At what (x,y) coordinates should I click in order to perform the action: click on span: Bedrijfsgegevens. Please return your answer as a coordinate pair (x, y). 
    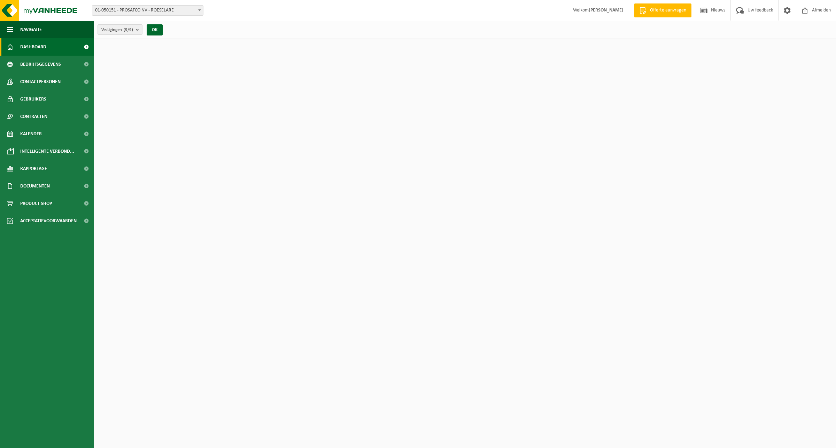
    Looking at the image, I should click on (40, 64).